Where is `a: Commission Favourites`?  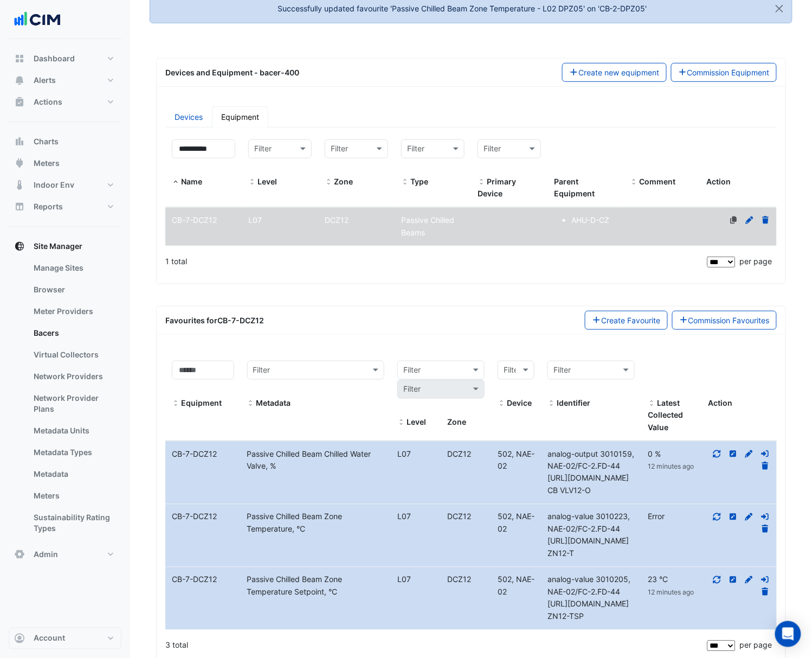 a: Commission Favourites is located at coordinates (725, 320).